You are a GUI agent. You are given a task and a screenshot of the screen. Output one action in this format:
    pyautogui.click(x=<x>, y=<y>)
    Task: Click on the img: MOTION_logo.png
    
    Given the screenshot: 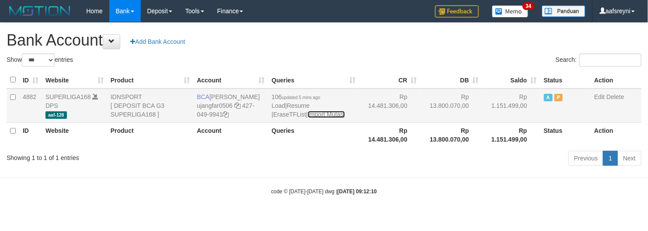 What is the action you would take?
    pyautogui.click(x=40, y=11)
    